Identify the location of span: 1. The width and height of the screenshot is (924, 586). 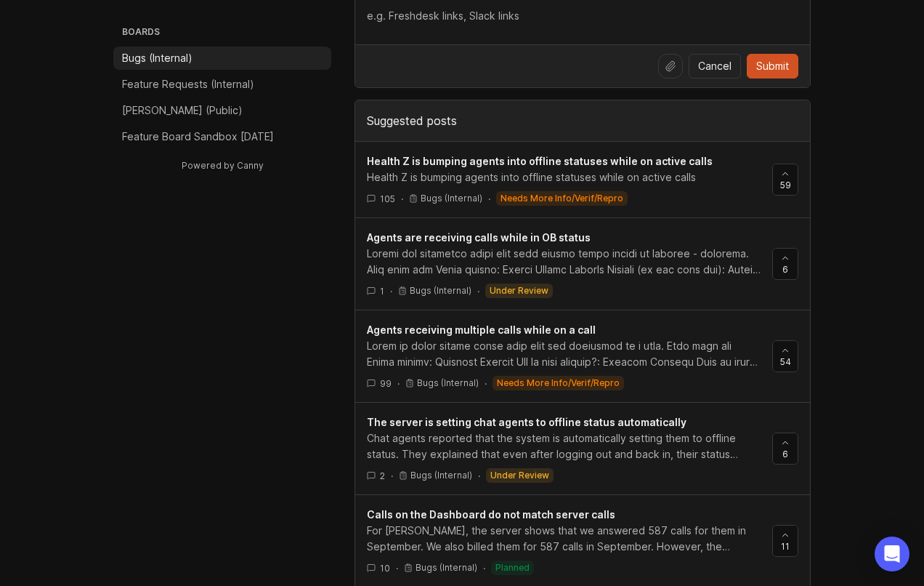
(382, 291).